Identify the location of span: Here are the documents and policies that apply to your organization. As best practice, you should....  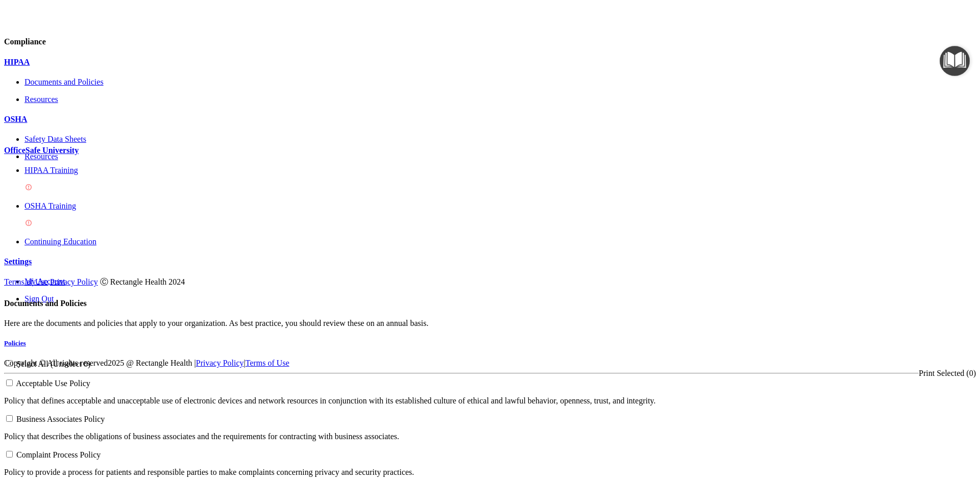
(216, 323).